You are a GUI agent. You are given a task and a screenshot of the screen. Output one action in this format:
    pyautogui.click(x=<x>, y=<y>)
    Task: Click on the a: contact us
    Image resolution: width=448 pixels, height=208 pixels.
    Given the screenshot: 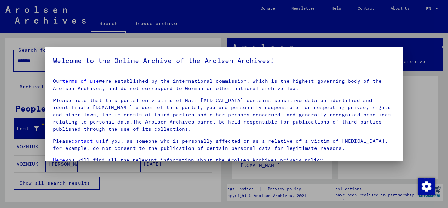 What is the action you would take?
    pyautogui.click(x=87, y=141)
    